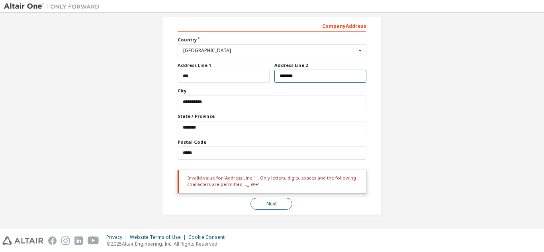  I want to click on img: altair_logo.svg, so click(23, 240).